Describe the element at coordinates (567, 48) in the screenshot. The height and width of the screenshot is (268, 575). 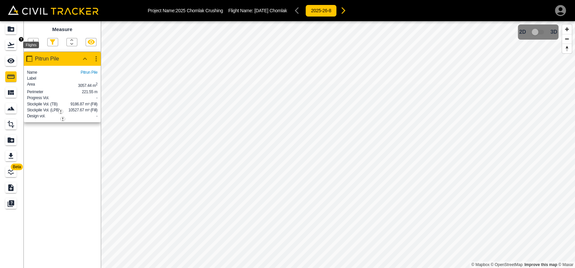
I see `button: Reset bearing to north` at that location.